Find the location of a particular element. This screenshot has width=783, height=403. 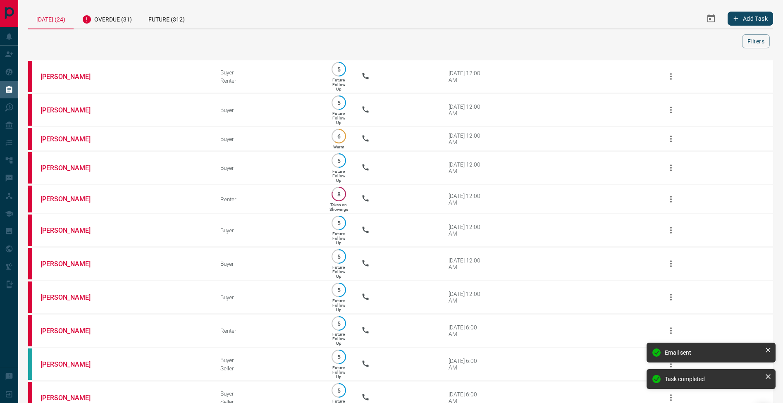

div: Overdue (31) is located at coordinates (107, 18).